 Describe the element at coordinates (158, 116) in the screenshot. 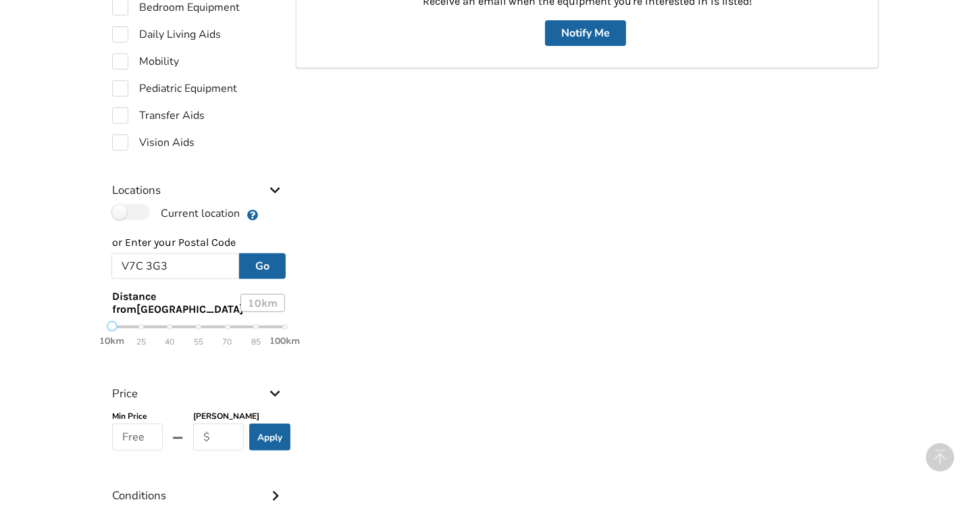

I see `label: Transfer Aids` at that location.